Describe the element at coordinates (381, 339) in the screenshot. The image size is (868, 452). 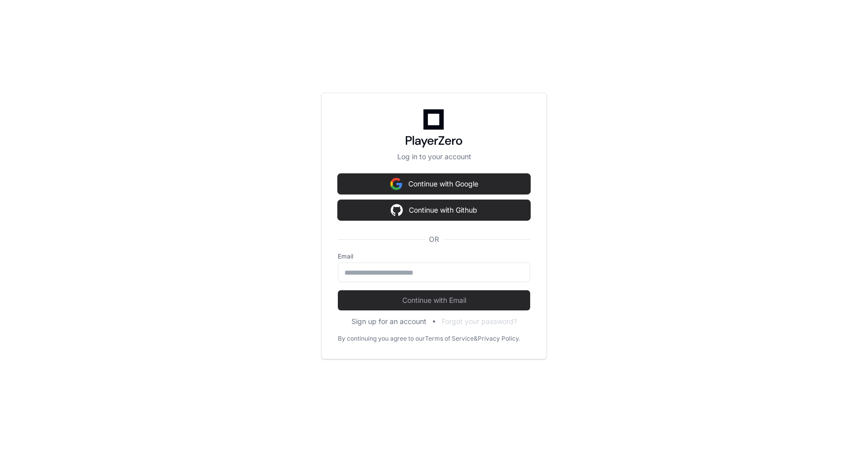
I see `div: By continuing you agree to our` at that location.